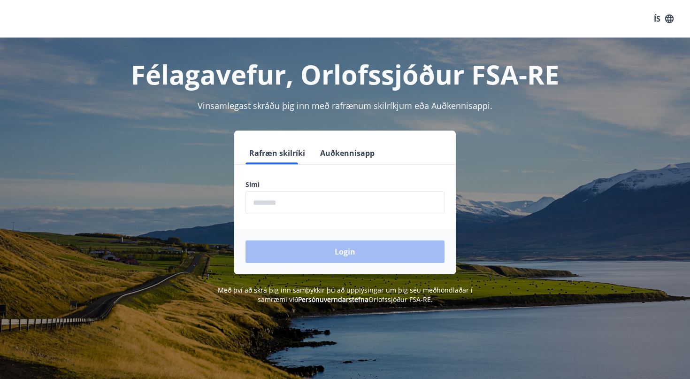 The image size is (690, 379). What do you see at coordinates (277, 153) in the screenshot?
I see `button: Rafræn skilríki` at bounding box center [277, 153].